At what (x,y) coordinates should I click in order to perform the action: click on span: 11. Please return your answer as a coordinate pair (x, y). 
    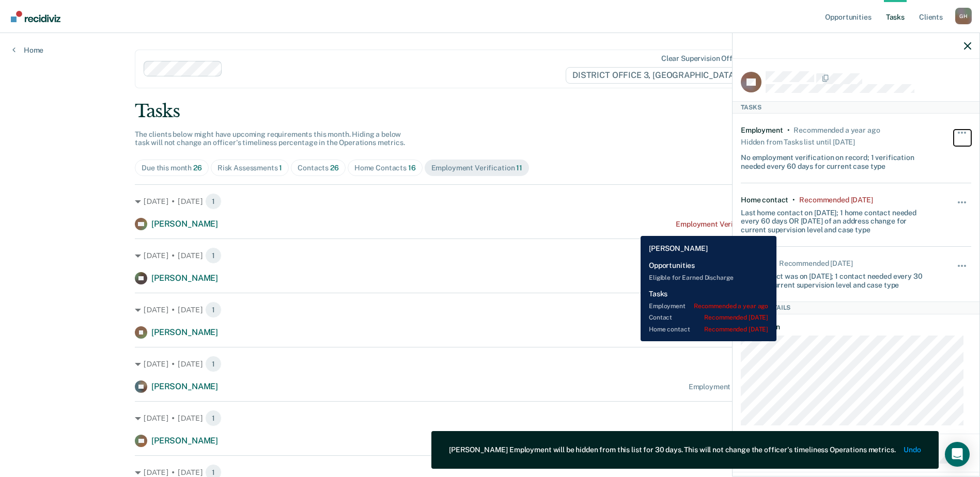
    Looking at the image, I should click on (520, 168).